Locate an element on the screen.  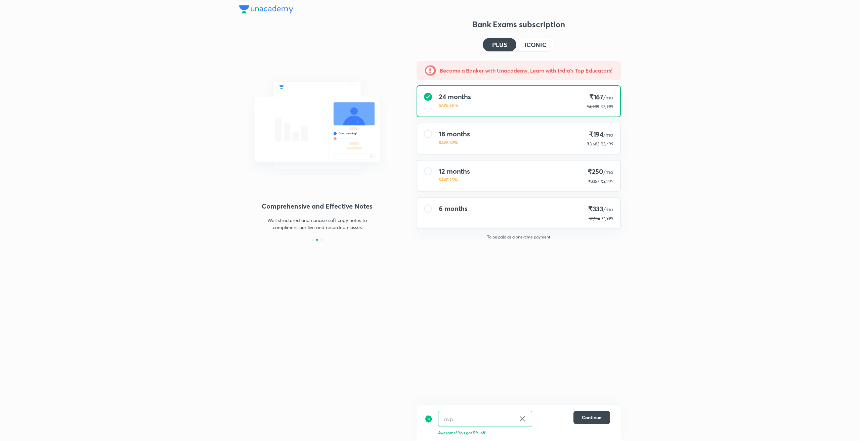
img: Company Logo is located at coordinates (266, 9).